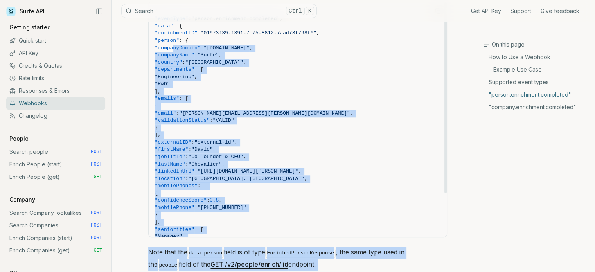 The image size is (595, 272). I want to click on p: People, so click(19, 138).